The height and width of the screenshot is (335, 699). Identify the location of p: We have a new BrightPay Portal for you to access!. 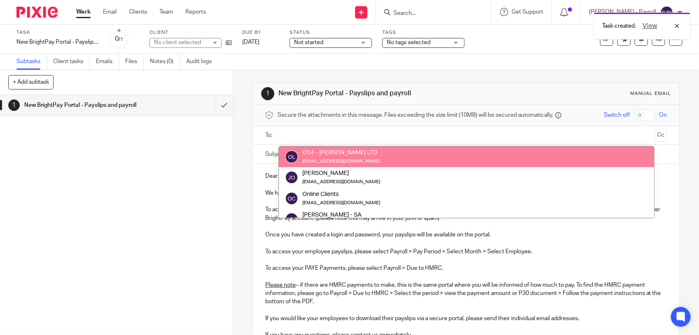
(466, 193).